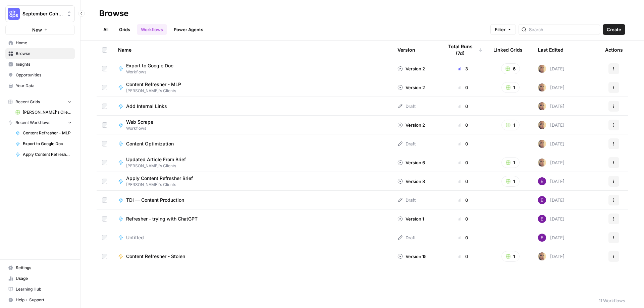 The height and width of the screenshot is (308, 644). I want to click on a: Add Internal Links, so click(252, 106).